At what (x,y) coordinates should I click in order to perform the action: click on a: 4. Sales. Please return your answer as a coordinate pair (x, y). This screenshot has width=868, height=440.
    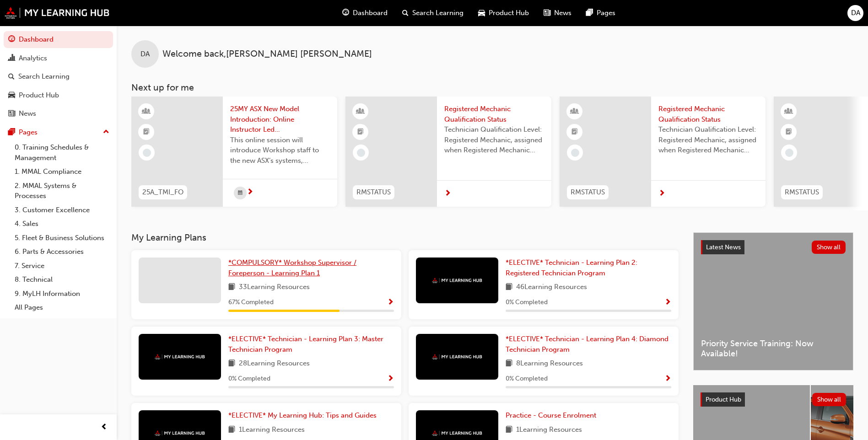
    Looking at the image, I should click on (62, 224).